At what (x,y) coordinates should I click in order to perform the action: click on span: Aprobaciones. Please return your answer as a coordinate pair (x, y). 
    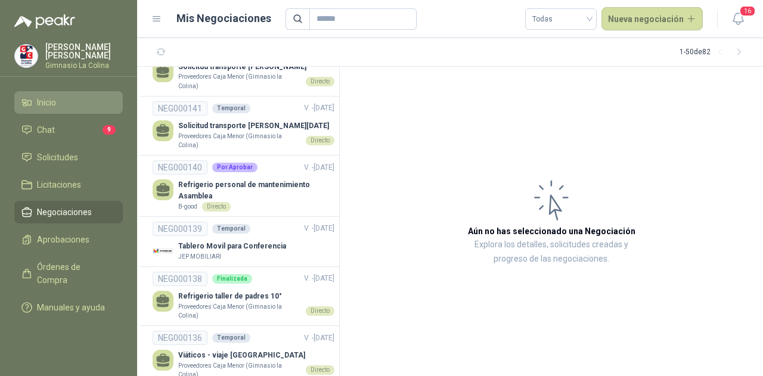
    Looking at the image, I should click on (63, 240).